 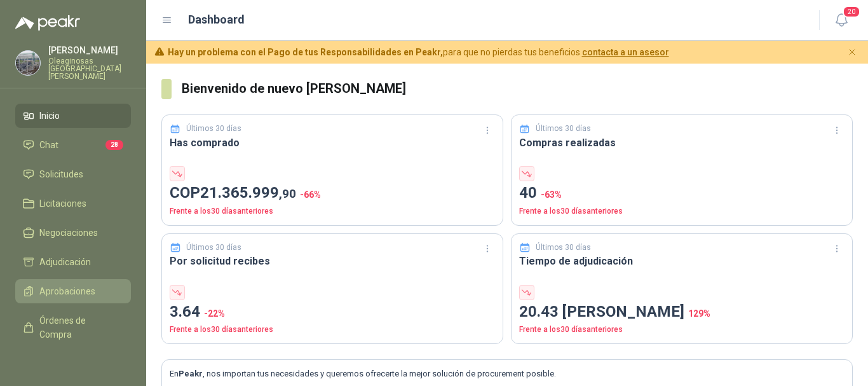 I want to click on a: contacta a un asesor, so click(x=626, y=52).